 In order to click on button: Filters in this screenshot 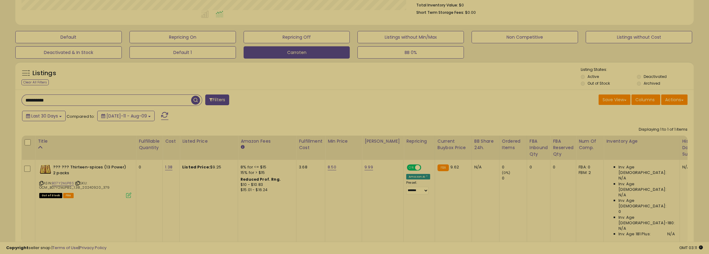, I will do `click(217, 100)`.